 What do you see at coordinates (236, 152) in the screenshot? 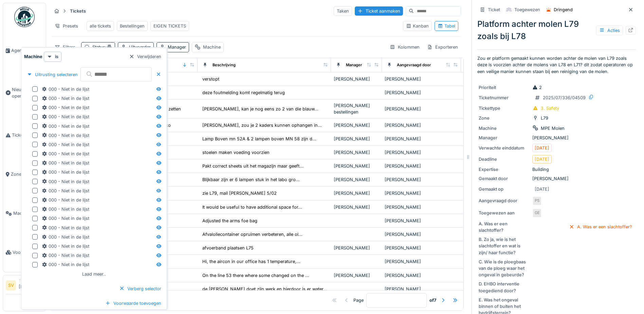
I see `div: stoelen maken voeding voorzien` at bounding box center [236, 152].